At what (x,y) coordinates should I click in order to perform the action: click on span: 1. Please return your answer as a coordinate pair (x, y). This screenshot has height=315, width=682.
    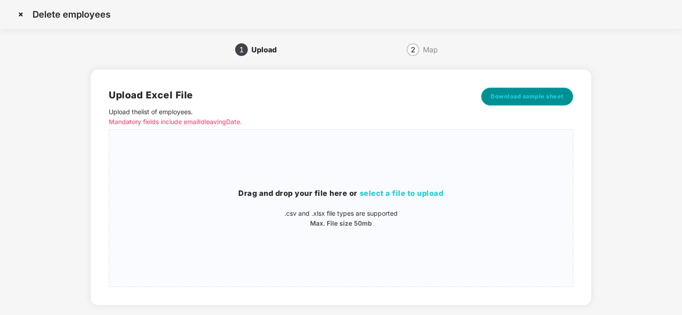
    Looking at the image, I should click on (241, 50).